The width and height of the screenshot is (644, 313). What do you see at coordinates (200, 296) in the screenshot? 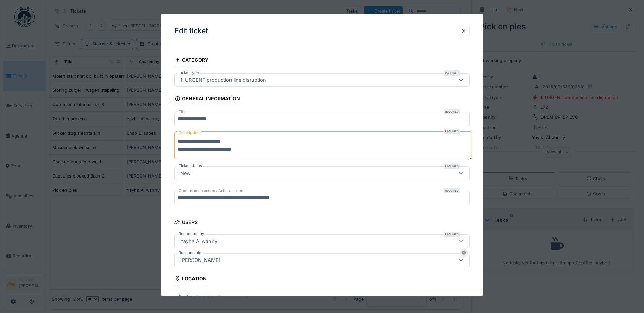
I see `div: Select equipments` at bounding box center [200, 296].